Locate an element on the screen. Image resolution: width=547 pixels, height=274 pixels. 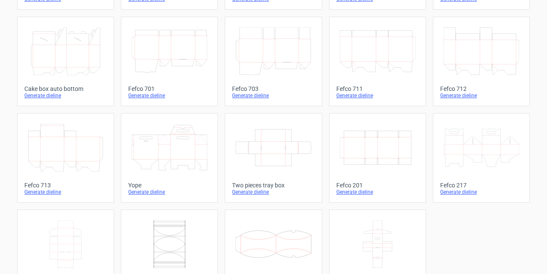
a: Fefco 713Generate dieline is located at coordinates (65, 158).